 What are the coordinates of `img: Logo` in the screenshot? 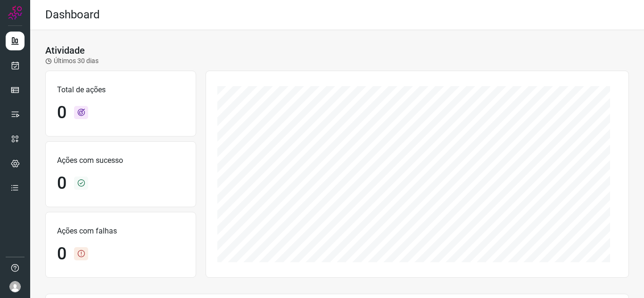 It's located at (15, 13).